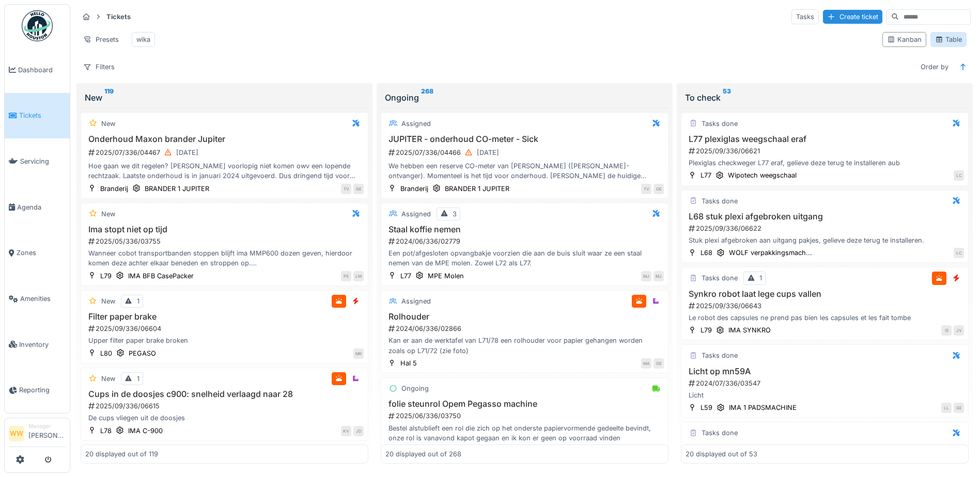 This screenshot has width=980, height=477. Describe the element at coordinates (143, 40) in the screenshot. I see `div: wika` at that location.